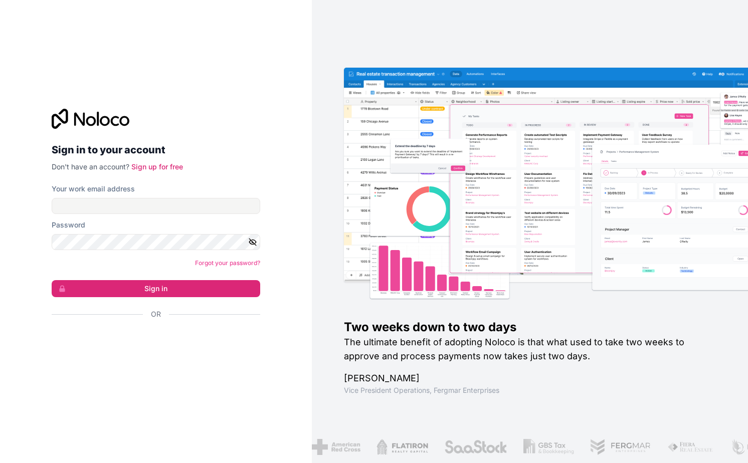  What do you see at coordinates (156, 242) in the screenshot?
I see `input: Password` at bounding box center [156, 242].